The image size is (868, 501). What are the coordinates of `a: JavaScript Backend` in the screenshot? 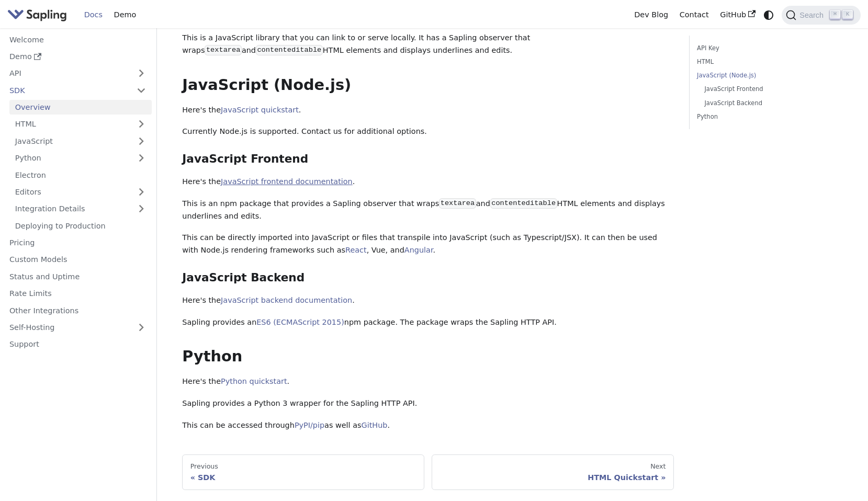 It's located at (770, 103).